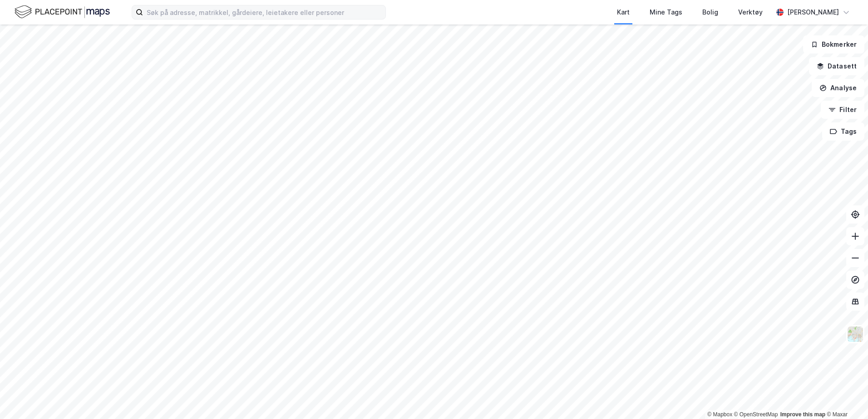 The width and height of the screenshot is (868, 419). What do you see at coordinates (802, 415) in the screenshot?
I see `a: Improve this map` at bounding box center [802, 415].